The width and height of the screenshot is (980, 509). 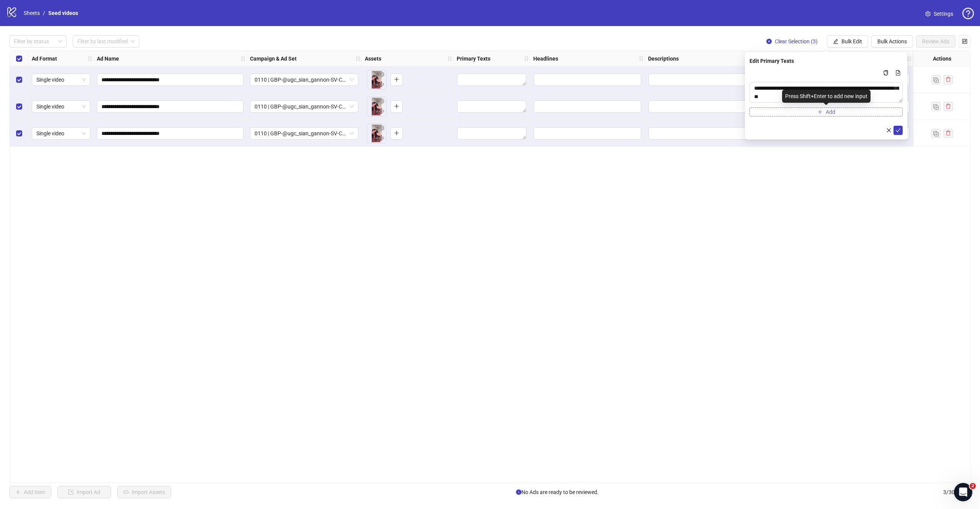 I want to click on a: Sheets, so click(x=32, y=13).